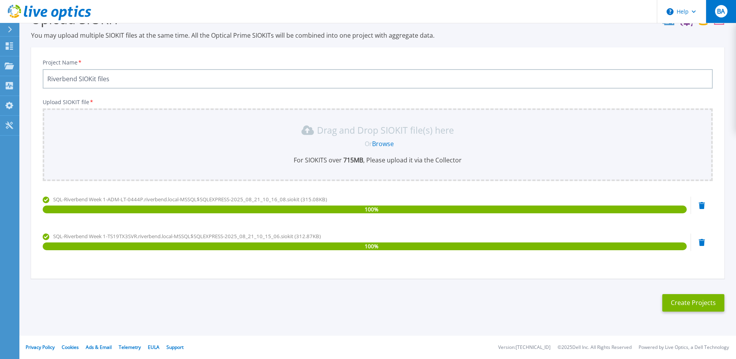 This screenshot has height=359, width=736. What do you see at coordinates (190, 199) in the screenshot?
I see `span: SQL-Riverbend Week 1-ADM-LT-0444P.riverbend.local-MSSQL$SQLEXPRESS-2025_08_21_10_16_08.siokit (31...` at bounding box center [190, 199].